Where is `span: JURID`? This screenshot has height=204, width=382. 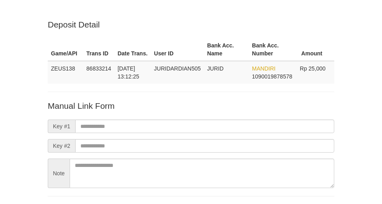
span: JURID is located at coordinates (215, 68).